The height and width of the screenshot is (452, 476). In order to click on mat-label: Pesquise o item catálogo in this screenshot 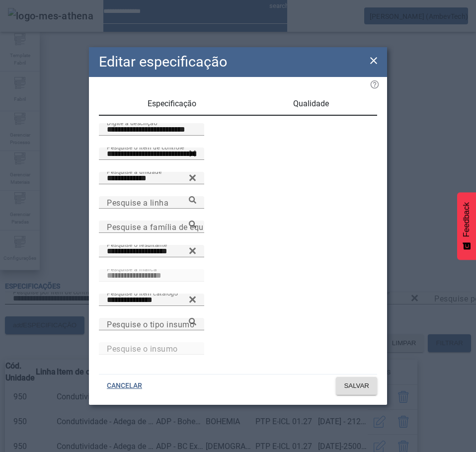, I will do `click(142, 293)`.